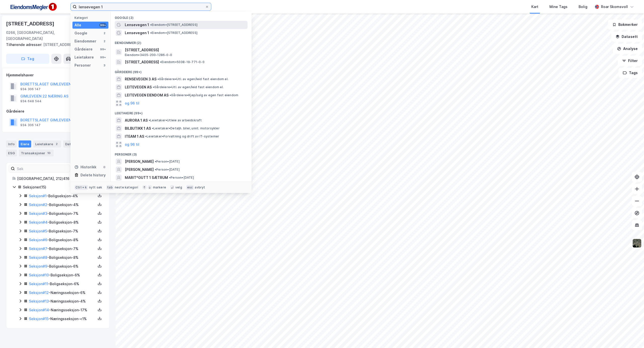  What do you see at coordinates (62, 310) in the screenshot?
I see `div: - Næringsseksjon - 17%` at bounding box center [62, 310].